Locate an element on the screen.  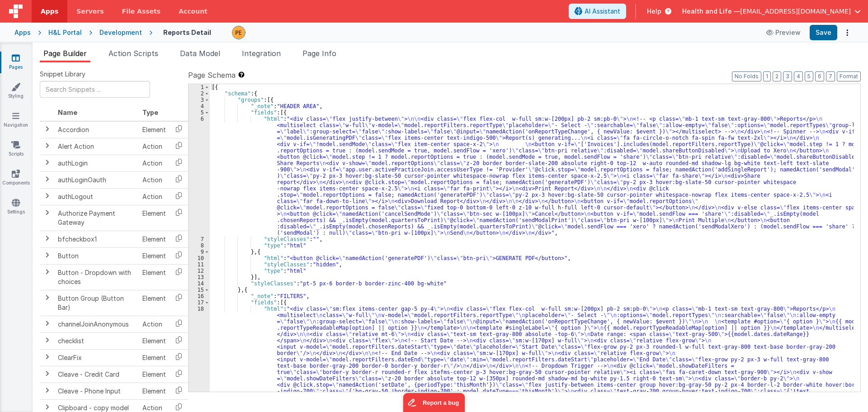
div: 8 is located at coordinates (199, 245).